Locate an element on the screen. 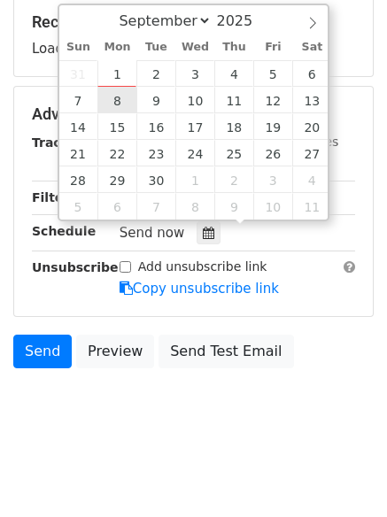 This screenshot has height=517, width=387. span: September 14, 2025 is located at coordinates (79, 126).